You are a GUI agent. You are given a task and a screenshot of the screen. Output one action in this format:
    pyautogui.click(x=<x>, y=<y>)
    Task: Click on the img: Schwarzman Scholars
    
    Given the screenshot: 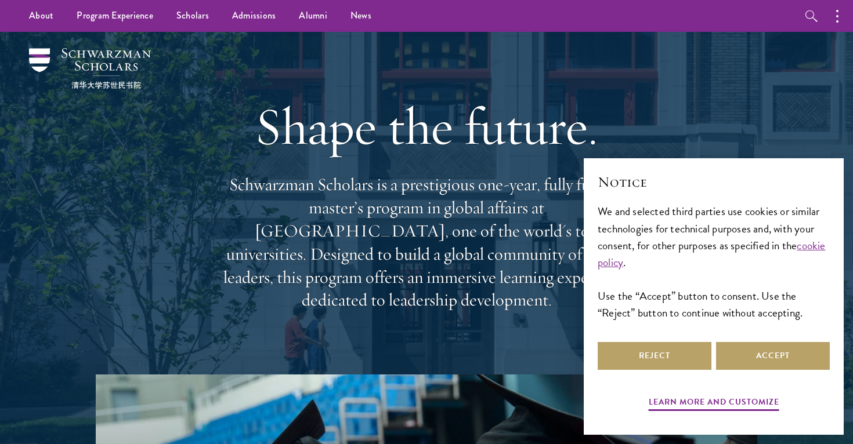 What is the action you would take?
    pyautogui.click(x=90, y=68)
    